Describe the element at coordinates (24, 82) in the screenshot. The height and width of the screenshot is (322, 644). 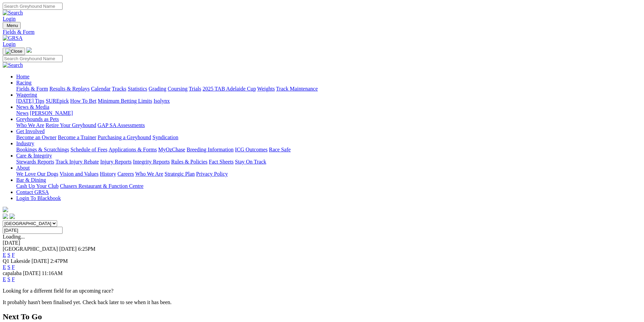
I see `a: Racing` at that location.